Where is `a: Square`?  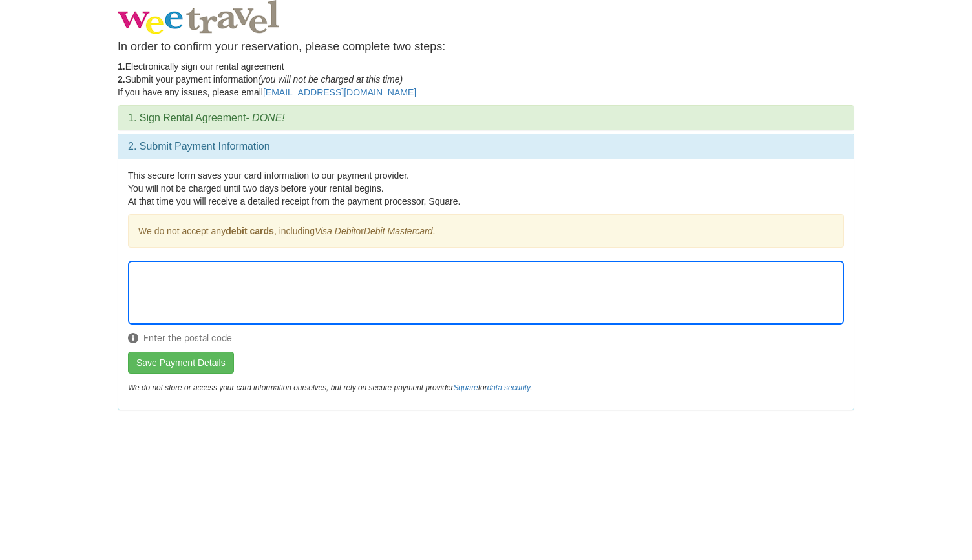
a: Square is located at coordinates (465, 388).